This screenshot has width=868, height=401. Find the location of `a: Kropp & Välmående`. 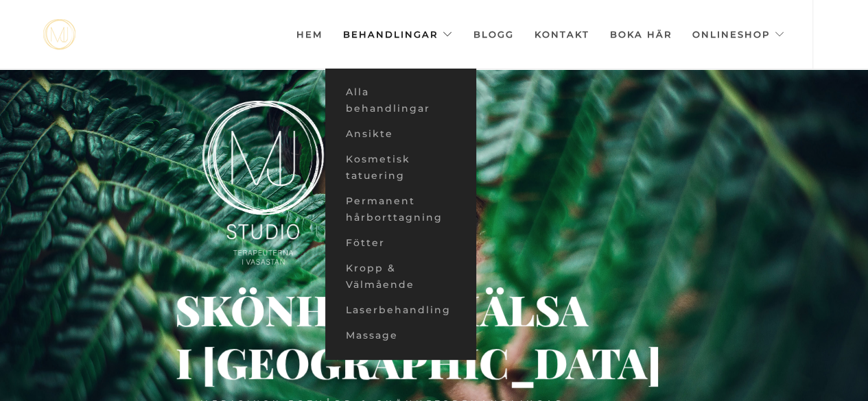

a: Kropp & Välmående is located at coordinates (401, 277).